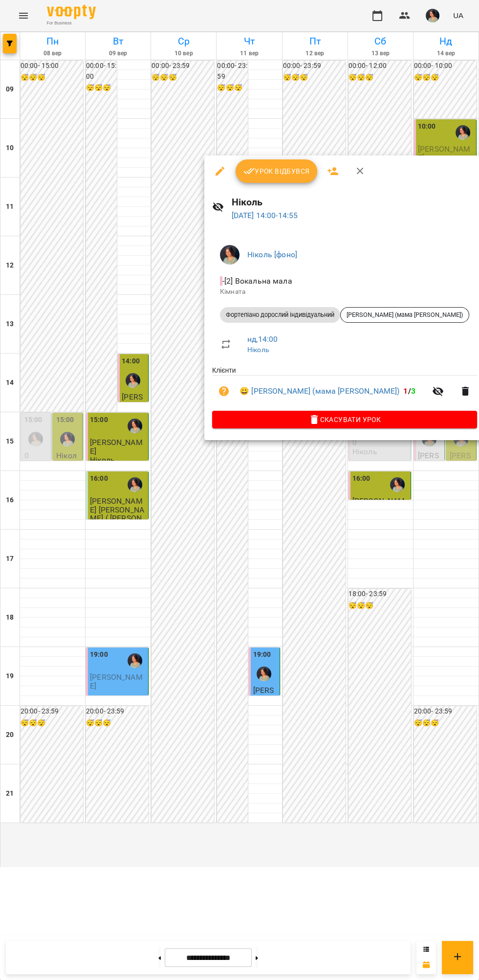 This screenshot has height=980, width=479. Describe the element at coordinates (230, 255) in the screenshot. I see `img: e7cc86ff2ab213a8ed988af7ec1c5bbe.png` at that location.